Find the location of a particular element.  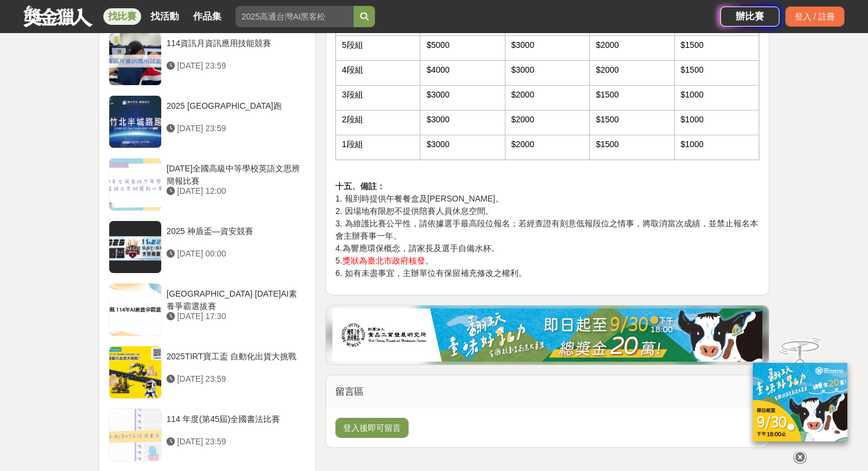

img: ff197300-f8ee-455f-a0ae-06a3645bc375.jpg is located at coordinates (800, 401).